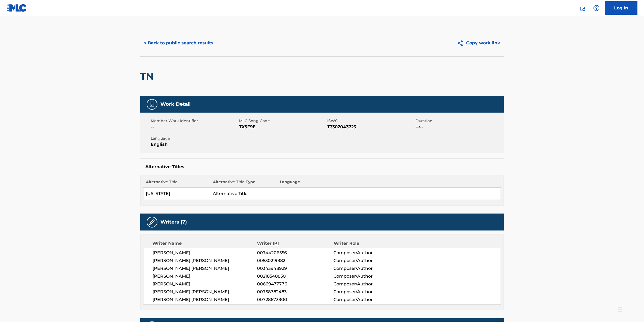 The width and height of the screenshot is (644, 322). What do you see at coordinates (152, 104) in the screenshot?
I see `img: Work Detail` at bounding box center [152, 104].